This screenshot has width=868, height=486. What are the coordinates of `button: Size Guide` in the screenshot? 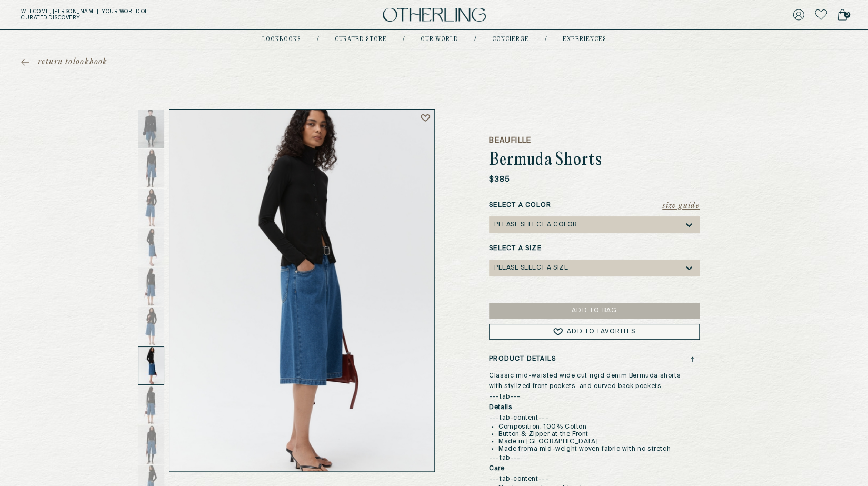 It's located at (680, 206).